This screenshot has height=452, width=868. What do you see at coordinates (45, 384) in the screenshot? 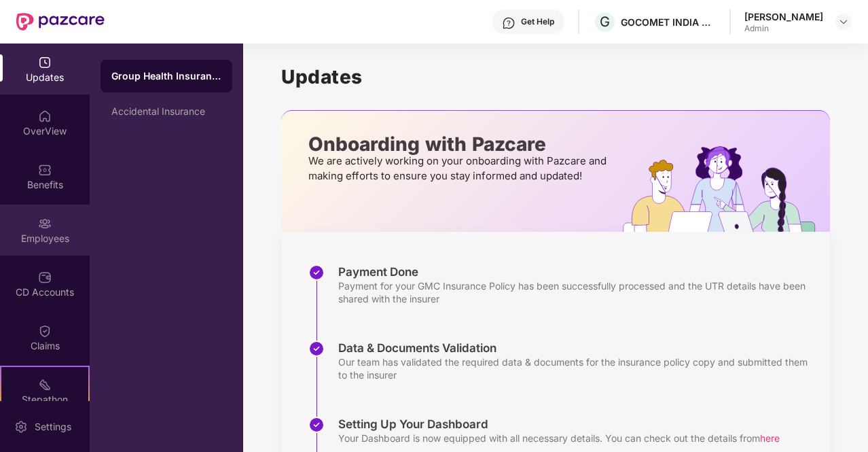
I see `img: svg+xml;base64,PHN2ZyB4bWxucz0iaHR0cDovL3d3dy53My5vcmcvMjAwMC9zdmciIHdpZHRoPSIyMSIgaGVpZ2h0PSIyMC...` at bounding box center [45, 384].